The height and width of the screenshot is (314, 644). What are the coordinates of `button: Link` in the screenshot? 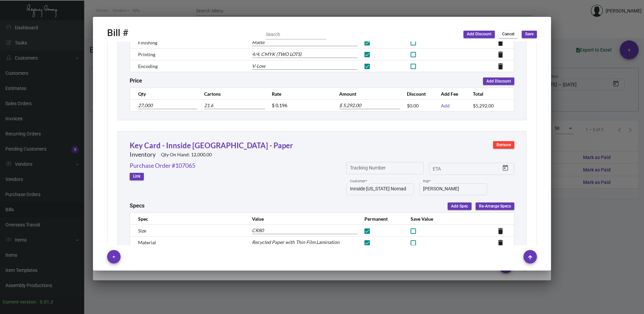 It's located at (137, 177).